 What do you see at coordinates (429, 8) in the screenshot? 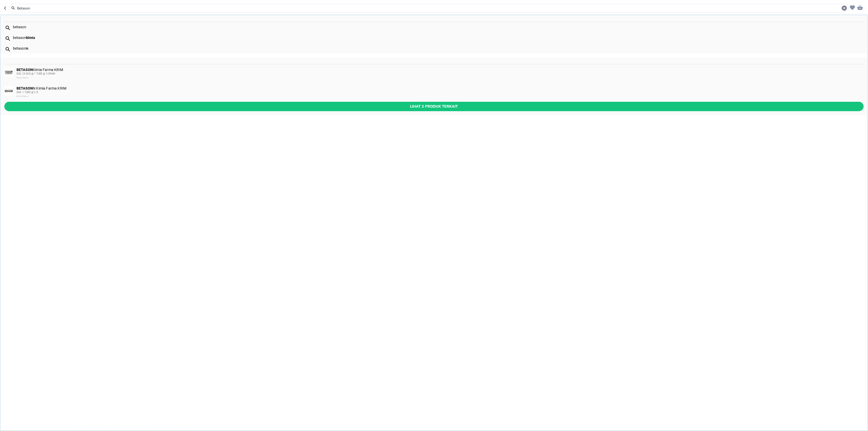
I see `input: VEGEBLEND 21 JR Pharos KAPSUL` at bounding box center [429, 8].